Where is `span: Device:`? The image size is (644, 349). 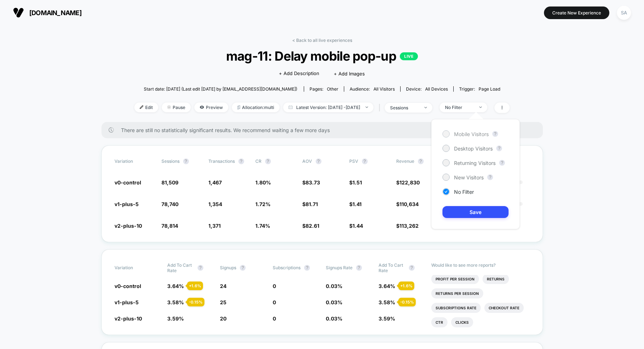 span: Device: is located at coordinates (426, 89).